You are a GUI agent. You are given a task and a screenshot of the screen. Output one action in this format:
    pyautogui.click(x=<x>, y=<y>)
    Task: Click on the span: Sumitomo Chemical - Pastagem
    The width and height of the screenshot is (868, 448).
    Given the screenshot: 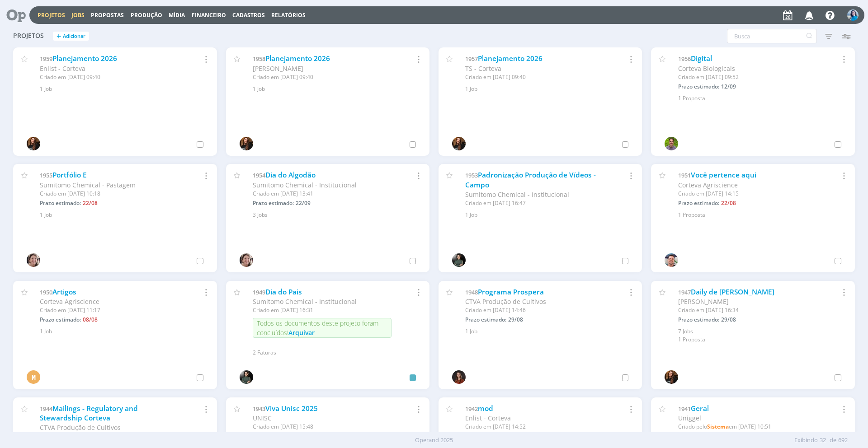 What is the action you would take?
    pyautogui.click(x=87, y=185)
    